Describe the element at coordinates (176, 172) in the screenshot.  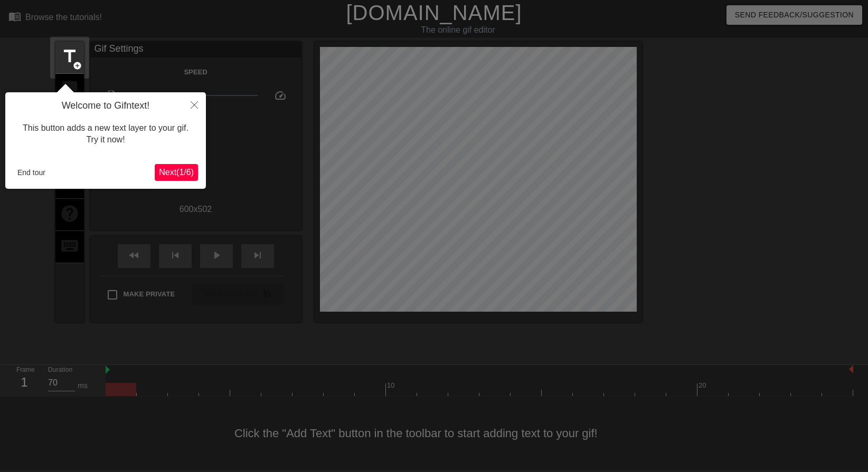
I see `span: Next ( 1 / 6 )` at that location.